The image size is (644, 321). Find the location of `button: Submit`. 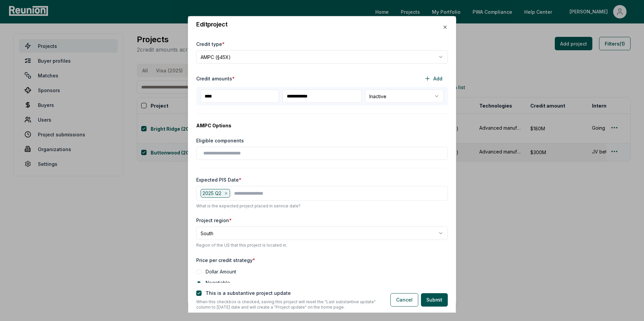

button: Submit is located at coordinates (435, 300).